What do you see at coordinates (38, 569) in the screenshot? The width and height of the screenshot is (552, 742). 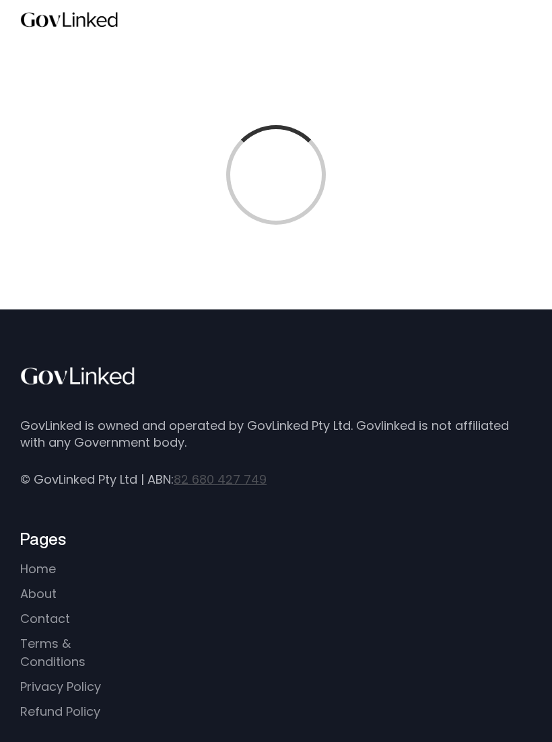 I see `a: Home` at bounding box center [38, 569].